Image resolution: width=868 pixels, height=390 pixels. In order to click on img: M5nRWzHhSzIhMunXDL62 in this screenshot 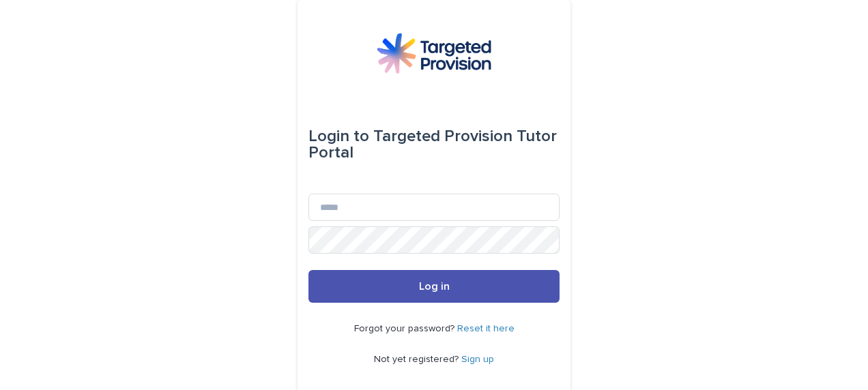, I will do `click(434, 53)`.